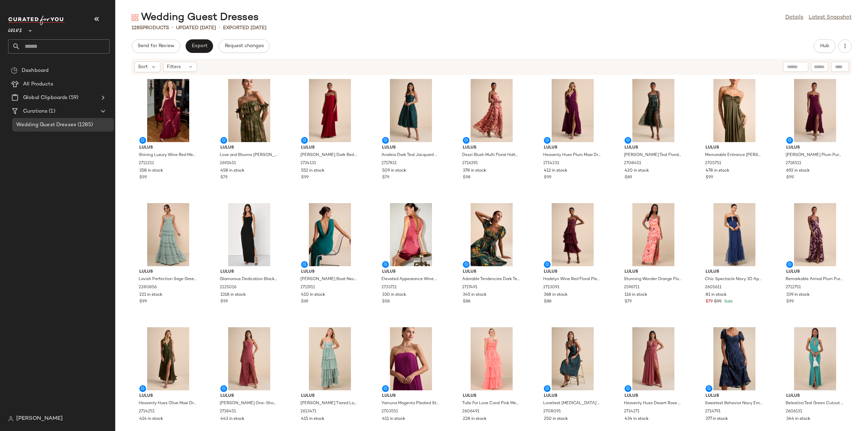 The image size is (868, 431). Describe the element at coordinates (168, 234) in the screenshot. I see `img: 11188721_2280856.jpg` at that location.